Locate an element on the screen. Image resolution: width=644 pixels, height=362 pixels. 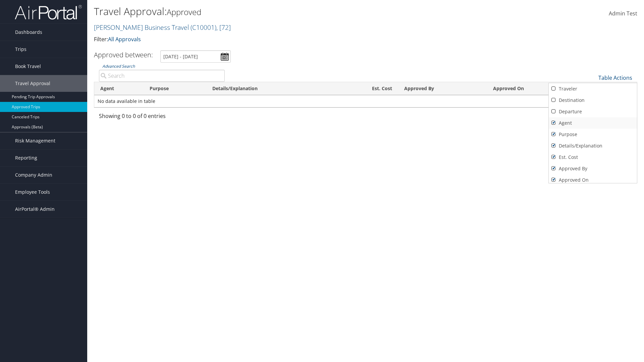
span: Dashboards is located at coordinates (28, 32).